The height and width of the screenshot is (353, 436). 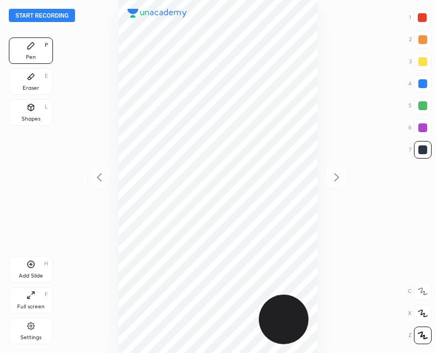 What do you see at coordinates (420, 62) in the screenshot?
I see `div: 3` at bounding box center [420, 62].